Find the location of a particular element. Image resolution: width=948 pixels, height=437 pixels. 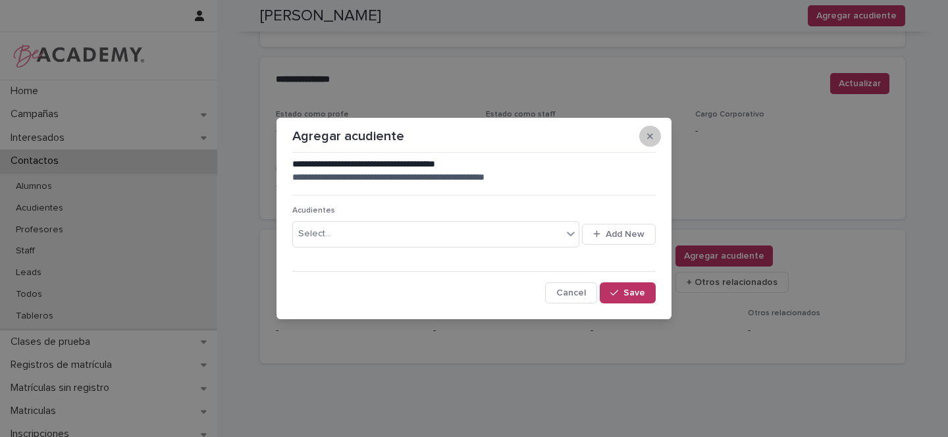

button: Cancel is located at coordinates (571, 293).